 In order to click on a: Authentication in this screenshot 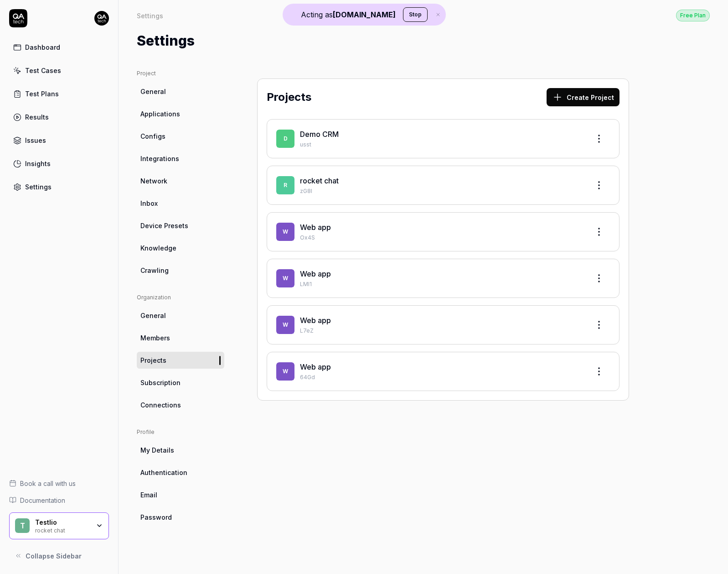, I will do `click(181, 472)`.